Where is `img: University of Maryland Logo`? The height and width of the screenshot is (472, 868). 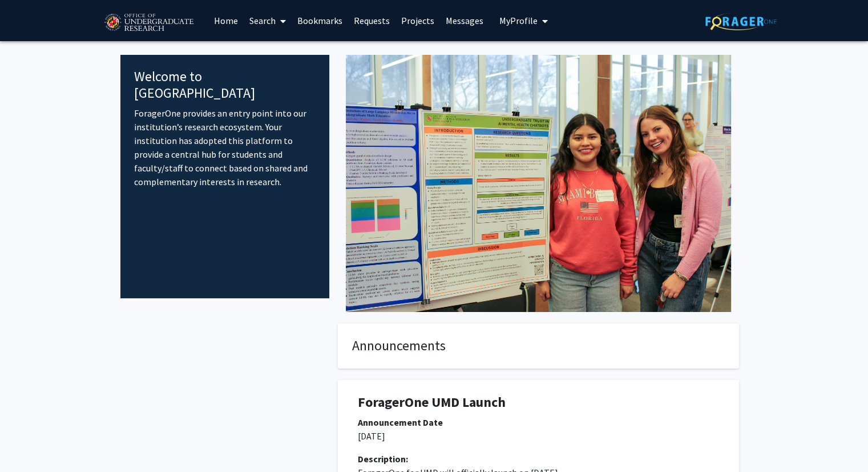
img: University of Maryland Logo is located at coordinates (148, 23).